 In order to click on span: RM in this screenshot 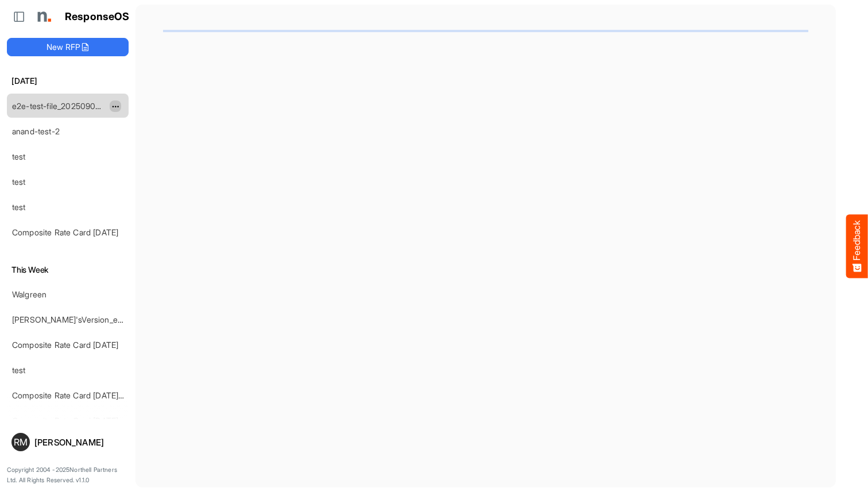, I will do `click(20, 442)`.